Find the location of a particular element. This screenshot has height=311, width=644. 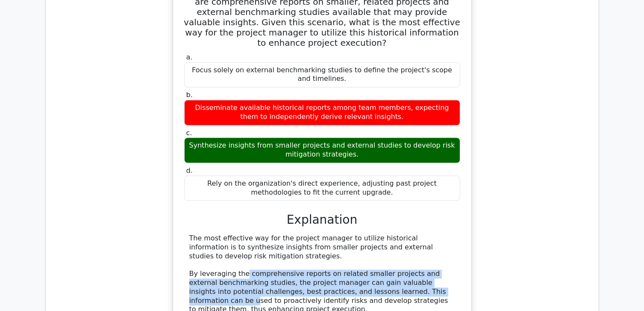

h3: Explanation is located at coordinates (322, 220).